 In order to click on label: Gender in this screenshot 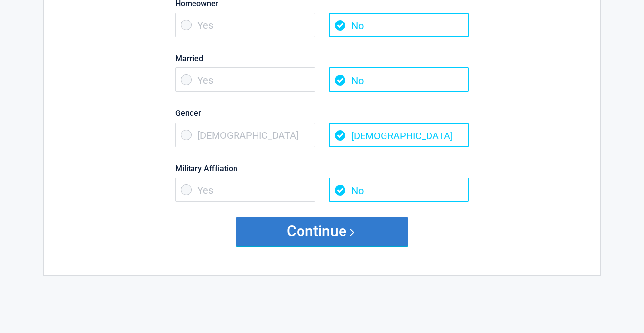, I will do `click(322, 113)`.